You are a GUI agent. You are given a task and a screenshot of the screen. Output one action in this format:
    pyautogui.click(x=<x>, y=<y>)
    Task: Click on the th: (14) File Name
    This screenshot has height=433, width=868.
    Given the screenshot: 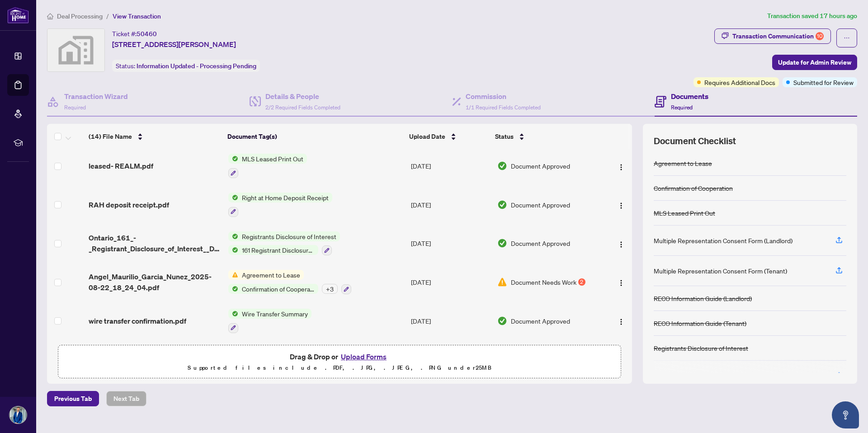 What is the action you would take?
    pyautogui.click(x=155, y=137)
    